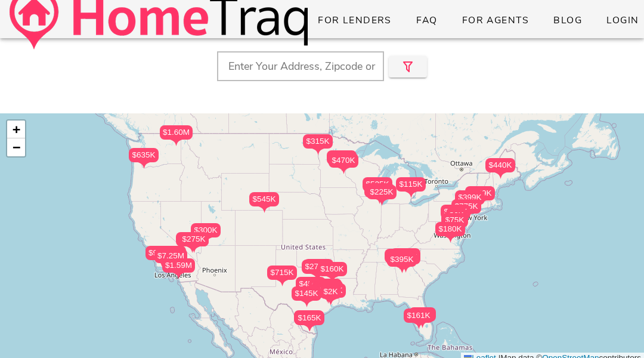 The image size is (644, 358). I want to click on div: $399K, so click(470, 198).